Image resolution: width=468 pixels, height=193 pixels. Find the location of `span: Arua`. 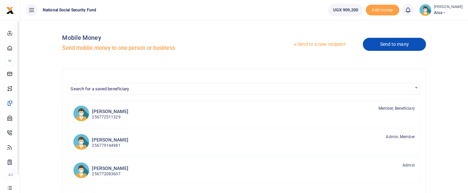

span: Arua is located at coordinates (448, 13).